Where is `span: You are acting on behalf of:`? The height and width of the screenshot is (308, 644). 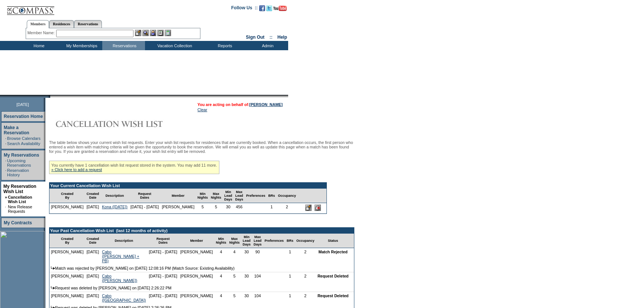 span: You are acting on behalf of: is located at coordinates (240, 104).